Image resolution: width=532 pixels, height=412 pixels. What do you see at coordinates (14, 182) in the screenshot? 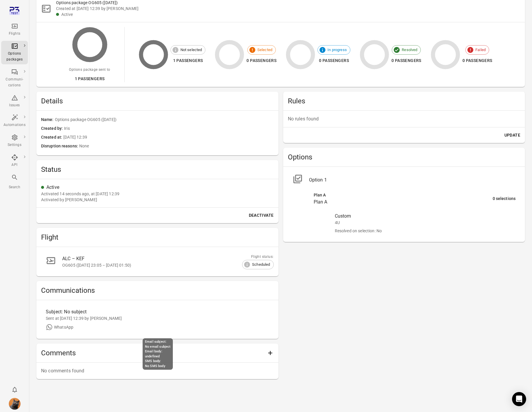
I see `button: Search` at bounding box center [14, 182].